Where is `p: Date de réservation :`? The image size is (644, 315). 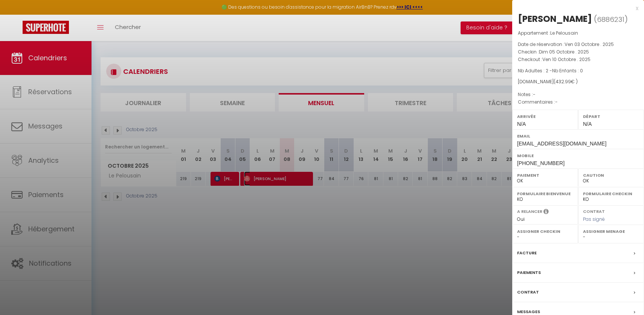 p: Date de réservation : is located at coordinates (578, 45).